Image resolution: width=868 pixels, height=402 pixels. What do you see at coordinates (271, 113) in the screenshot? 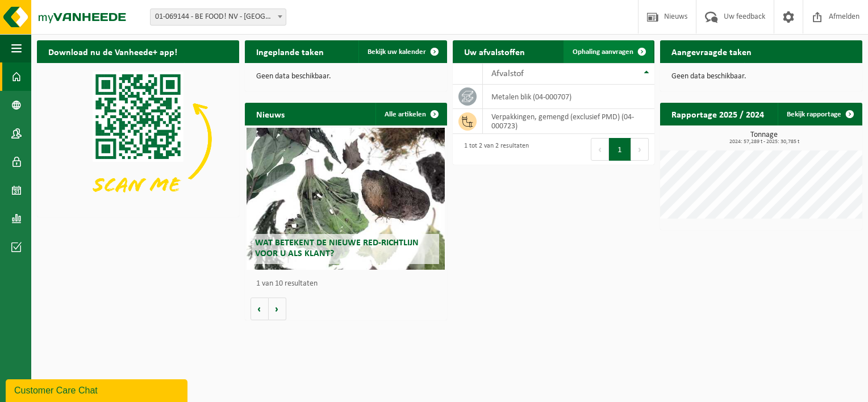
I see `h2: Nieuws` at bounding box center [271, 113].